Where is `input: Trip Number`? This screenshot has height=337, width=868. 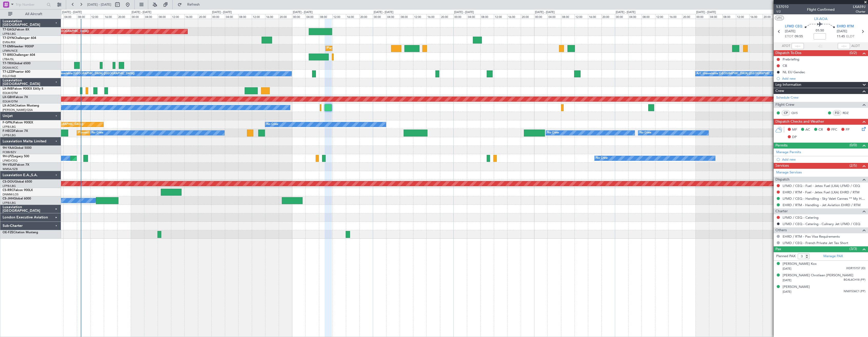
input: Trip Number is located at coordinates (30, 4).